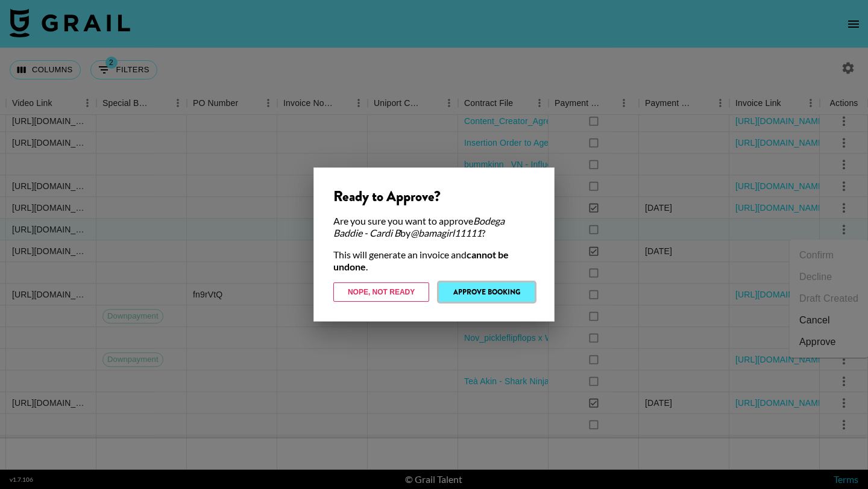  I want to click on button: Approve Booking, so click(486, 292).